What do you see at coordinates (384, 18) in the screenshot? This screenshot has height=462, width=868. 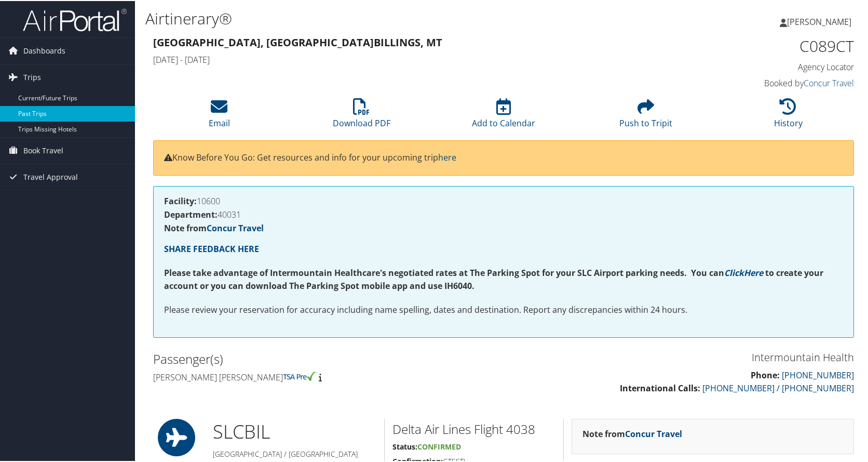 I see `h1: Airtinerary®` at bounding box center [384, 18].